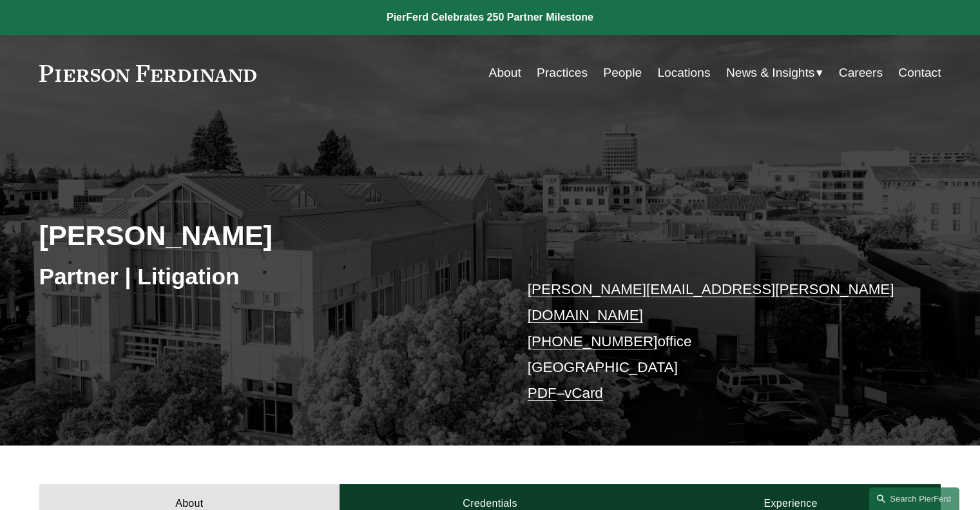 This screenshot has width=980, height=510. Describe the element at coordinates (505, 73) in the screenshot. I see `a: About` at that location.